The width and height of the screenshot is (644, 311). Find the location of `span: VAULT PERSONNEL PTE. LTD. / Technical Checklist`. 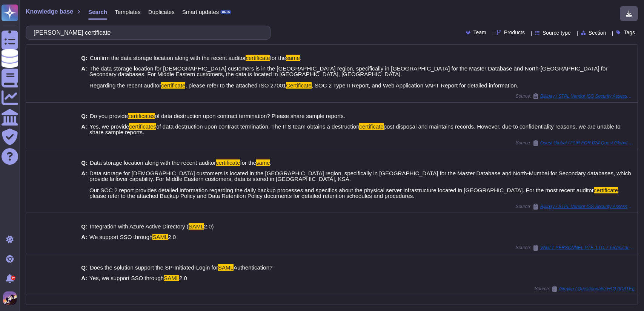

span: VAULT PERSONNEL PTE. LTD. / Technical Checklist is located at coordinates (587, 248).